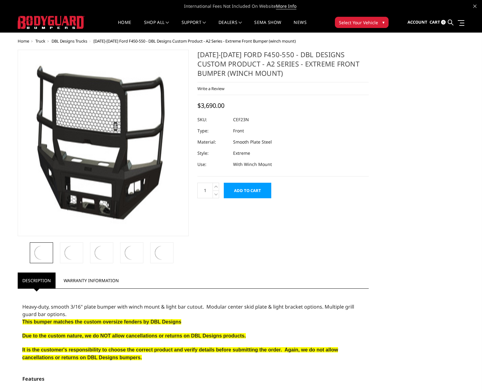 This screenshot has width=482, height=390. I want to click on span: 0, so click(443, 22).